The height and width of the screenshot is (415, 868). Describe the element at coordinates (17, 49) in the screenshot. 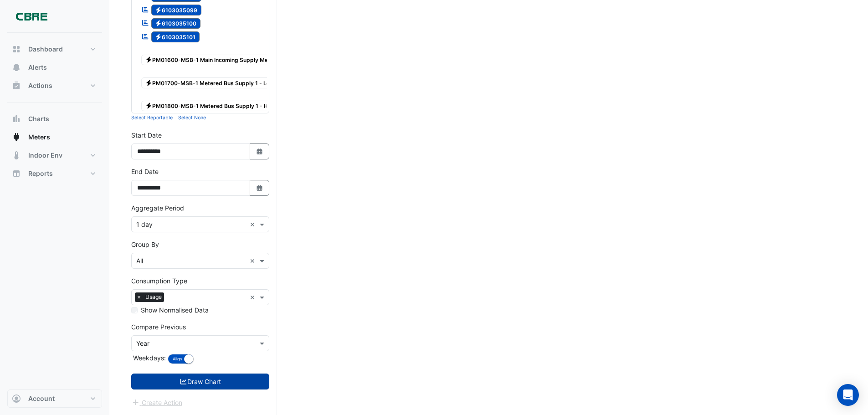

I see `app-icon: Dashboard` at that location.